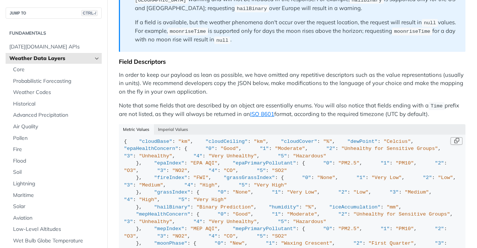  What do you see at coordinates (249, 177) in the screenshot?
I see `span: "grassGrassIndex"` at bounding box center [249, 177].